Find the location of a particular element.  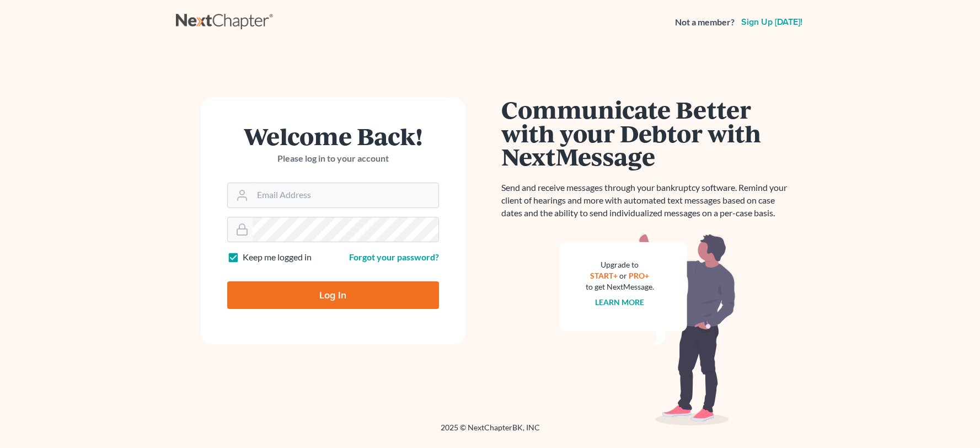

a: PRO+ is located at coordinates (639, 275).